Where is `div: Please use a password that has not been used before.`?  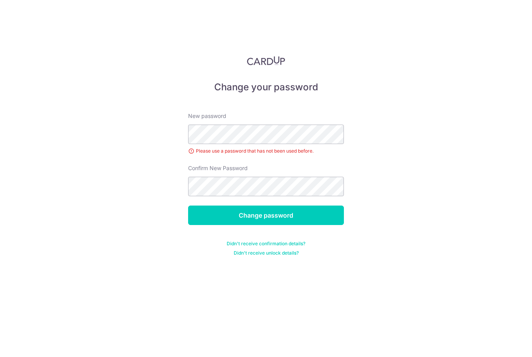
div: Please use a password that has not been used before. is located at coordinates (266, 151).